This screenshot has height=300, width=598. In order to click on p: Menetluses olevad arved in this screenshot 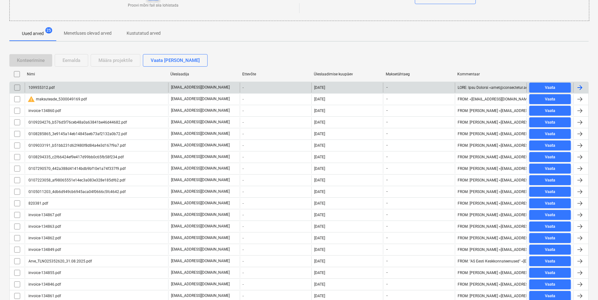, I will do `click(87, 33)`.